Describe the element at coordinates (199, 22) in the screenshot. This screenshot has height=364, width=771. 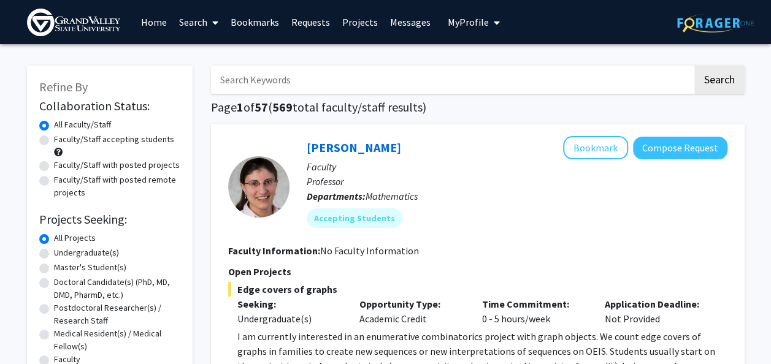
I see `a: Search` at that location.